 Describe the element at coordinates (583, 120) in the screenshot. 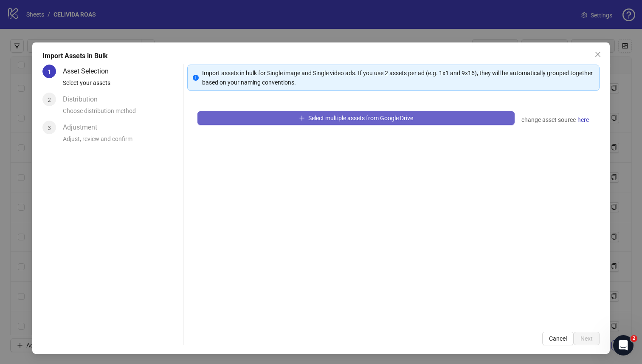

I see `a: here` at that location.